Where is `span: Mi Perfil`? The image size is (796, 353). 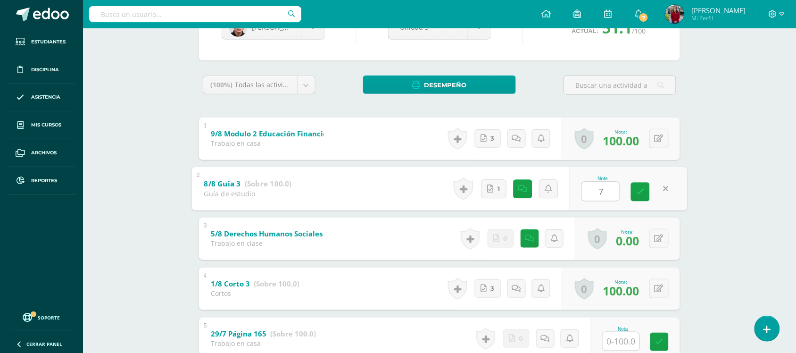
span: Mi Perfil is located at coordinates (718, 18).